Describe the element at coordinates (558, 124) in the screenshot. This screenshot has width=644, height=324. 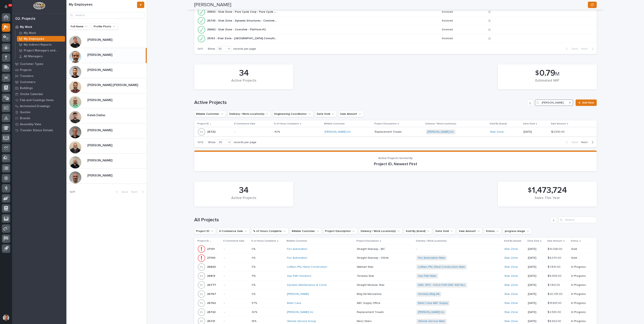
I see `p: Sale Amount` at that location.